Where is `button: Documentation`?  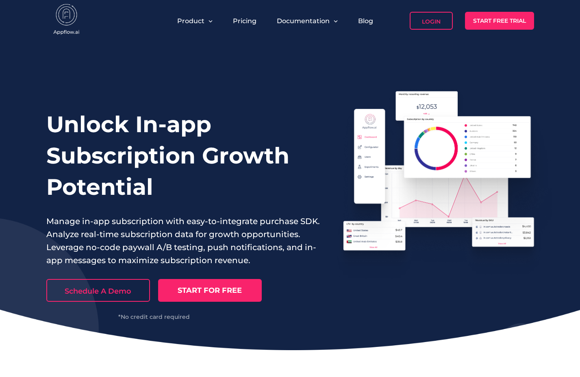
button: Documentation is located at coordinates (307, 21).